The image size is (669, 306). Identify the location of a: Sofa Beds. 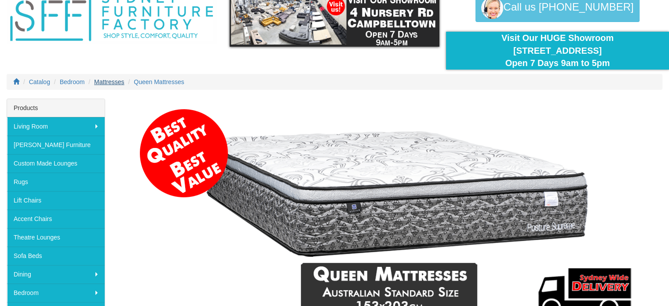
(56, 256).